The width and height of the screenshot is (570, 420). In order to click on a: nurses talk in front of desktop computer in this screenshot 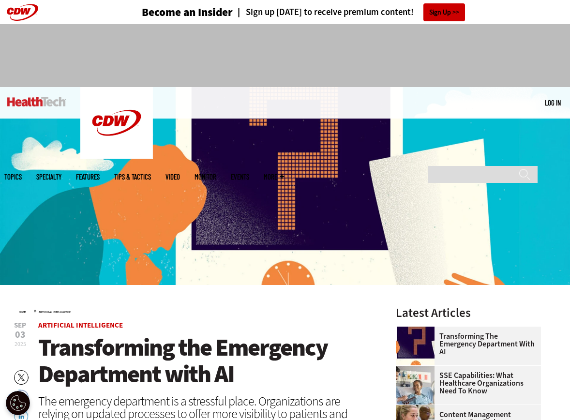, I will do `click(418, 409)`.